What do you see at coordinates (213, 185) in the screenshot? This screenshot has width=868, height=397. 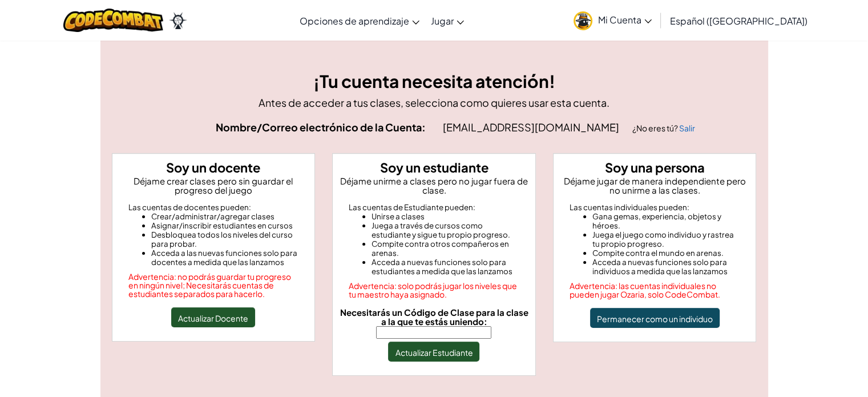 I see `font: Déjame crear clases pero sin guardar el progreso del juego` at bounding box center [213, 185].